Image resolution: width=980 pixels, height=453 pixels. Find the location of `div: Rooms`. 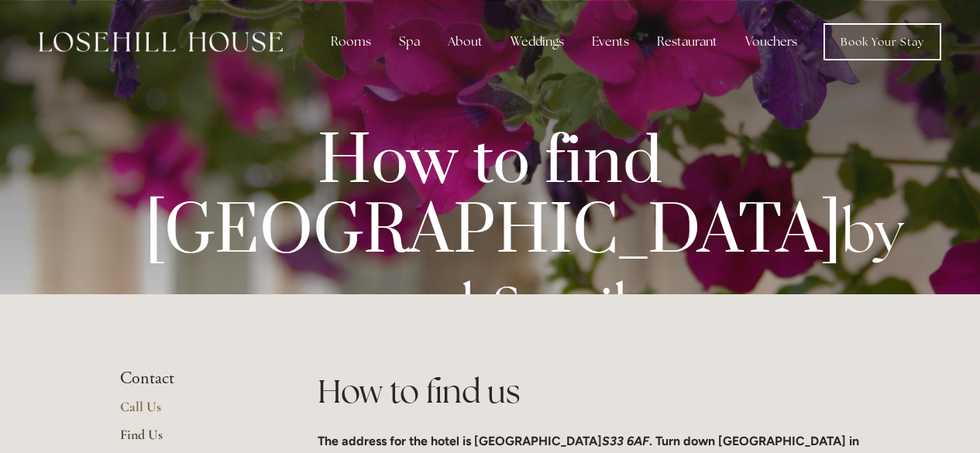

div: Rooms is located at coordinates (351, 42).